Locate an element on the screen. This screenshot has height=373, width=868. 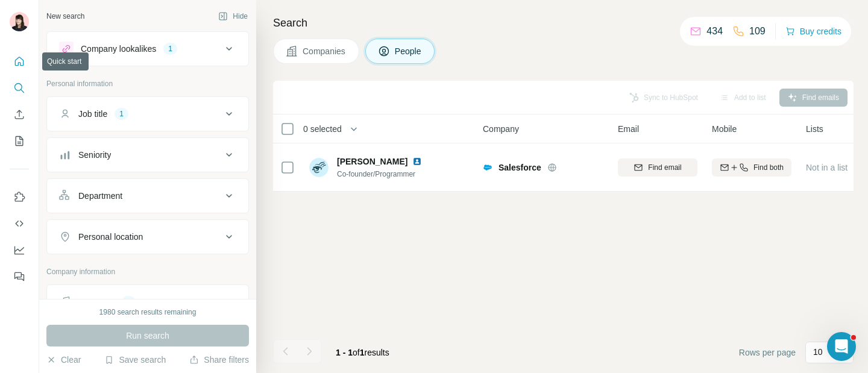
button: Company1 is located at coordinates (148, 302).